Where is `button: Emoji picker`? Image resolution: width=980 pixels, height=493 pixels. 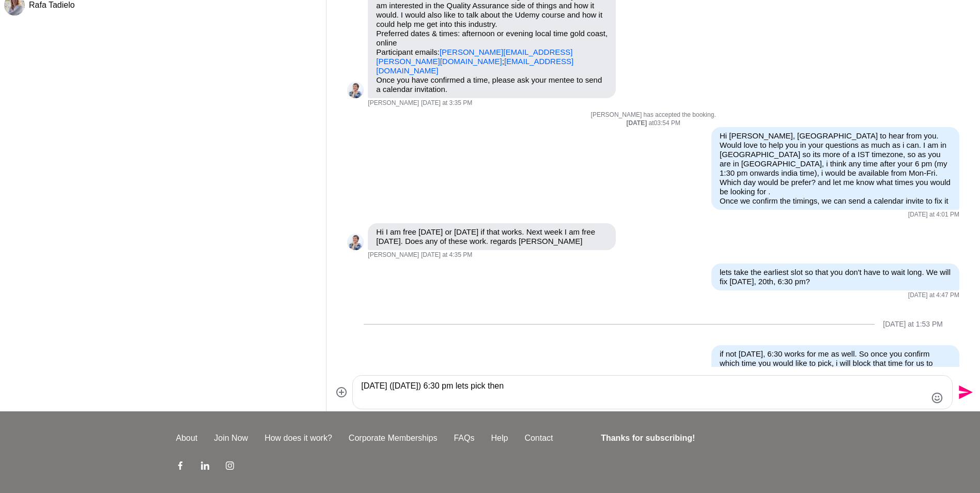
button: Emoji picker is located at coordinates (937, 398).